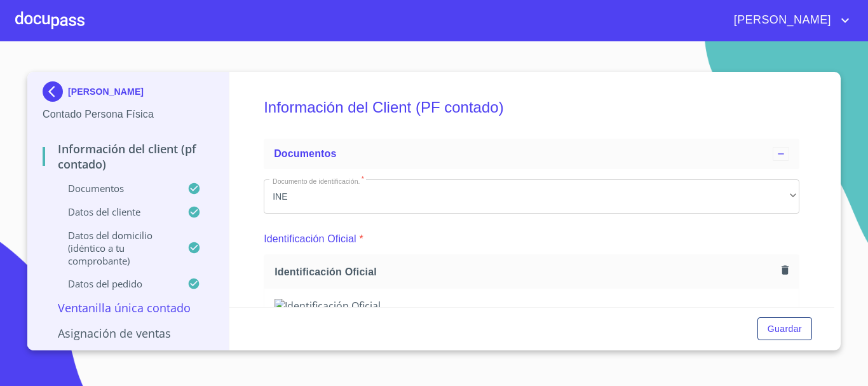  Describe the element at coordinates (525, 272) in the screenshot. I see `span: Identificación Oficial` at that location.